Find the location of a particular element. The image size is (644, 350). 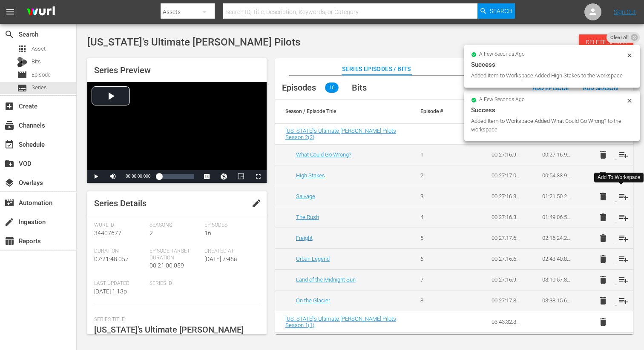

span: edit is located at coordinates (256, 203).